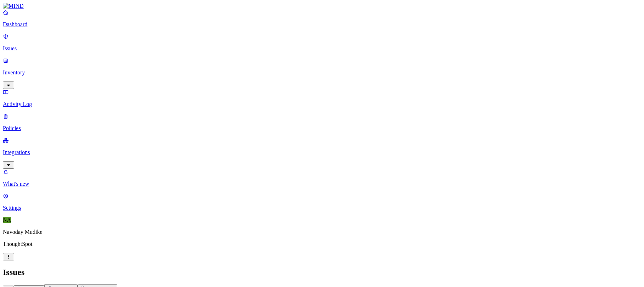 The width and height of the screenshot is (644, 287). What do you see at coordinates (322, 42) in the screenshot?
I see `a: Issues` at bounding box center [322, 42].